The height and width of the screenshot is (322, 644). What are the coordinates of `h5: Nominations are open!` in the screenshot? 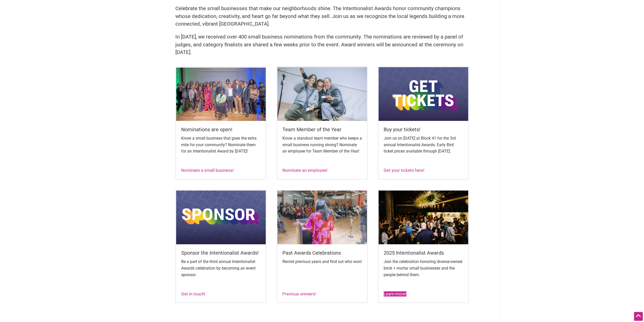 It's located at (221, 130).